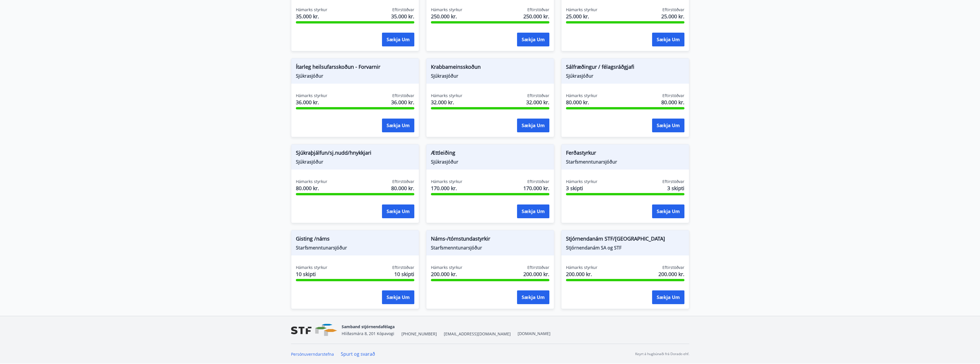  What do you see at coordinates (312, 354) in the screenshot?
I see `a: Persónuverndarstefna` at bounding box center [312, 354].